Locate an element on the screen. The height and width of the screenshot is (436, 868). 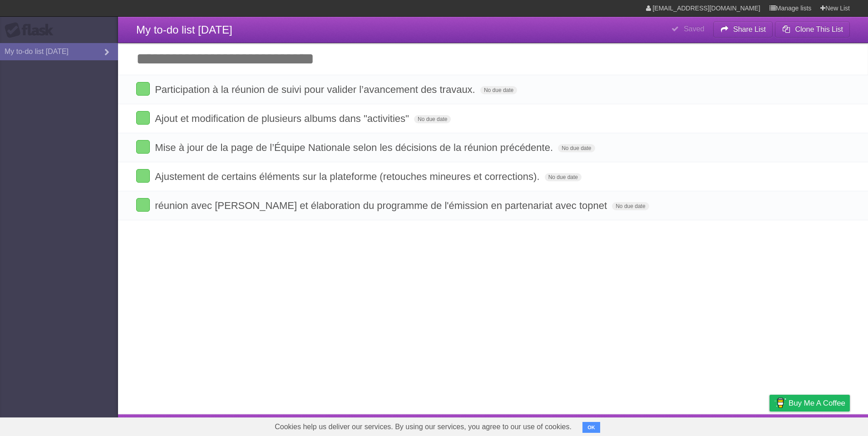
a: Developers is located at coordinates (697, 426).